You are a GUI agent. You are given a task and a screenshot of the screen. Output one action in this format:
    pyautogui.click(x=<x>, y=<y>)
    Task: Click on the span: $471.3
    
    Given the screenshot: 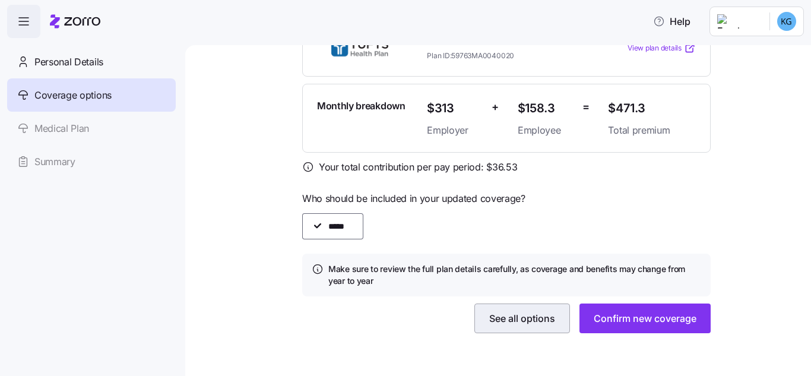 What is the action you would take?
    pyautogui.click(x=652, y=108)
    